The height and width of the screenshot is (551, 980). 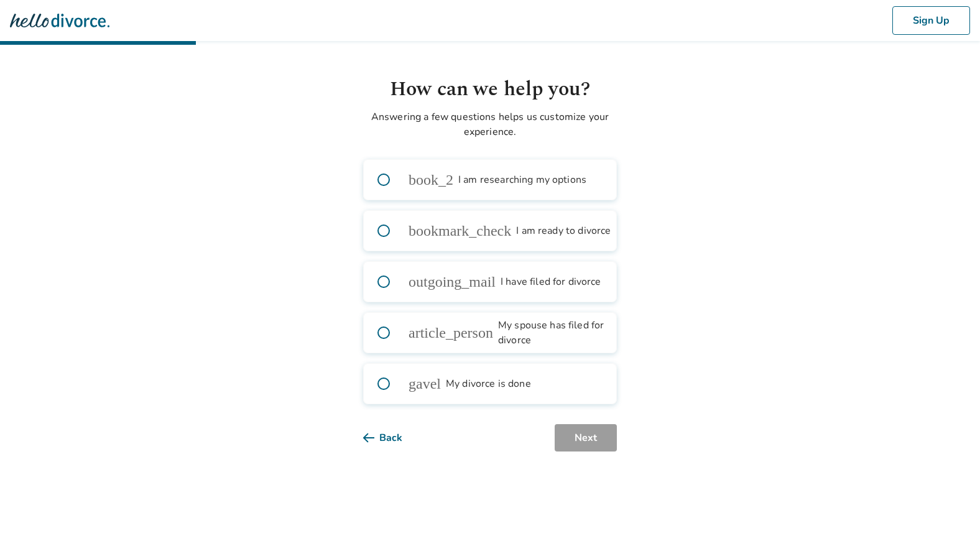 What do you see at coordinates (930, 21) in the screenshot?
I see `button: Sign Up` at bounding box center [930, 21].